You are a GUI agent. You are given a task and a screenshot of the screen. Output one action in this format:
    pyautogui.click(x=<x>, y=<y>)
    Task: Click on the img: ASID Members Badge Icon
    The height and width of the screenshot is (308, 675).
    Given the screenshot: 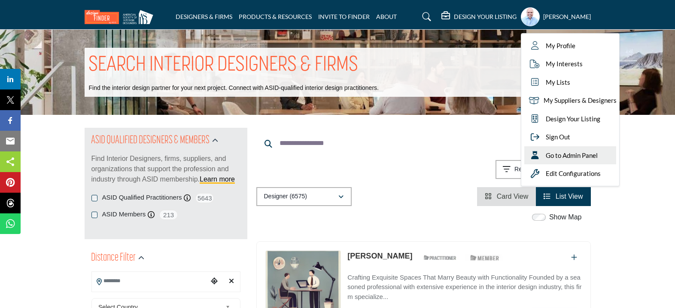 What is the action you would take?
    pyautogui.click(x=485, y=257)
    